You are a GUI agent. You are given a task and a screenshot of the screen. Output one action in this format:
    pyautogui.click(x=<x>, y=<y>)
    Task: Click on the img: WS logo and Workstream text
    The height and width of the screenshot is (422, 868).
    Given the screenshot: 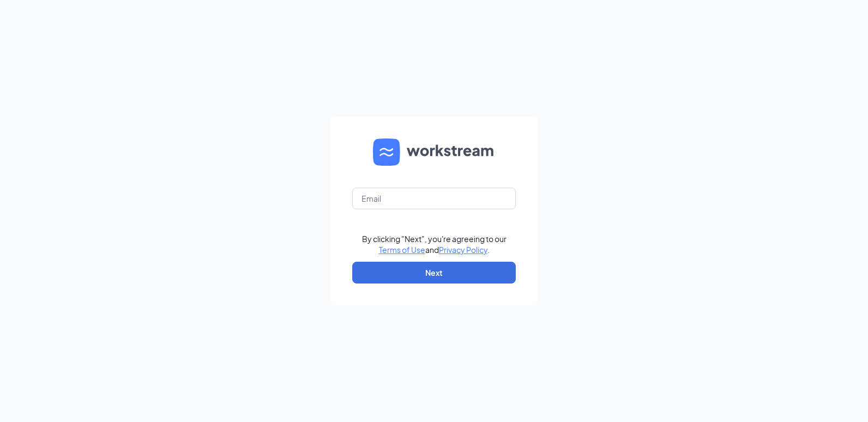 What is the action you would take?
    pyautogui.click(x=434, y=152)
    